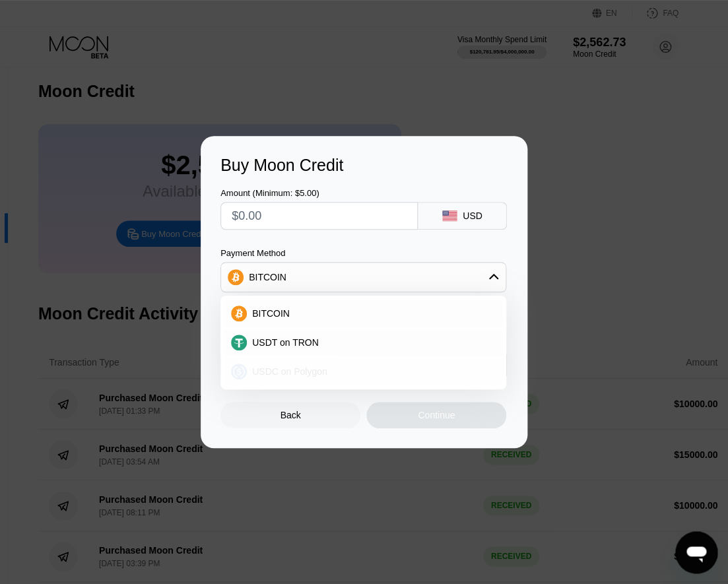 The height and width of the screenshot is (584, 728). Describe the element at coordinates (363, 371) in the screenshot. I see `div: USDC on Polygon` at that location.